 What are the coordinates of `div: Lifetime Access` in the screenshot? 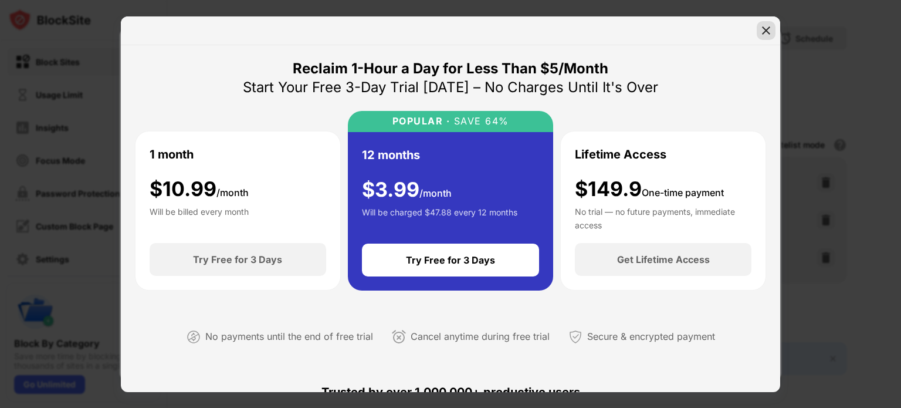 It's located at (621, 154).